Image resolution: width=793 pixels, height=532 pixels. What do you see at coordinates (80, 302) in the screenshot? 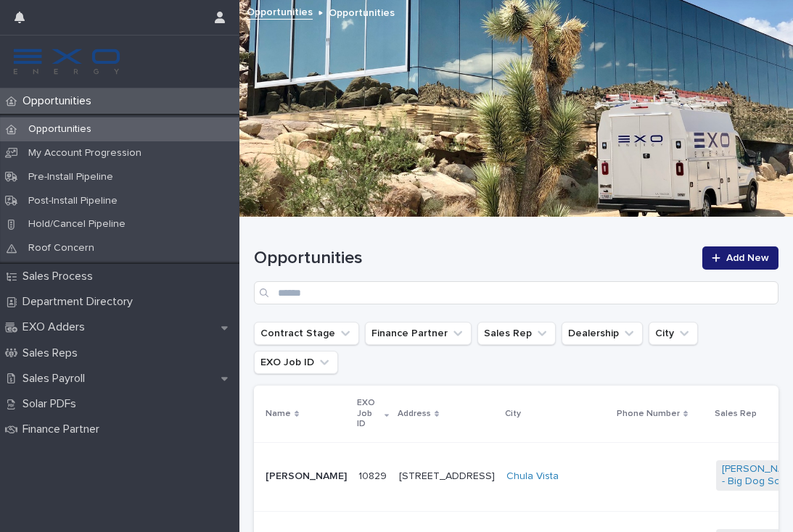
I see `p: Department Directory` at bounding box center [80, 302].